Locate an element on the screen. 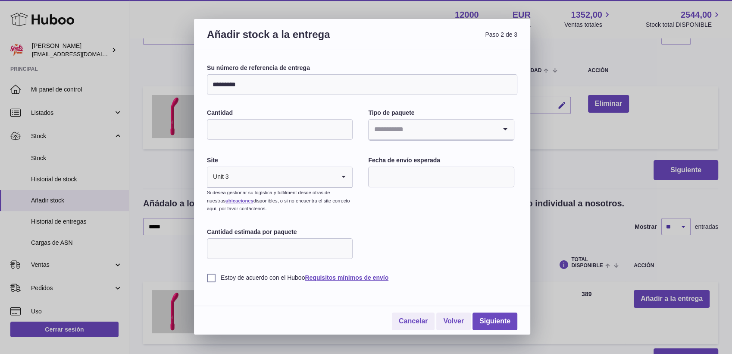  a: Volver is located at coordinates (454, 321).